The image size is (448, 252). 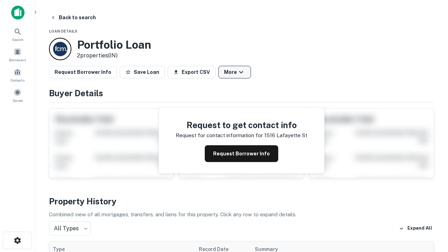 What do you see at coordinates (63, 31) in the screenshot?
I see `span: Loan Details` at bounding box center [63, 31].